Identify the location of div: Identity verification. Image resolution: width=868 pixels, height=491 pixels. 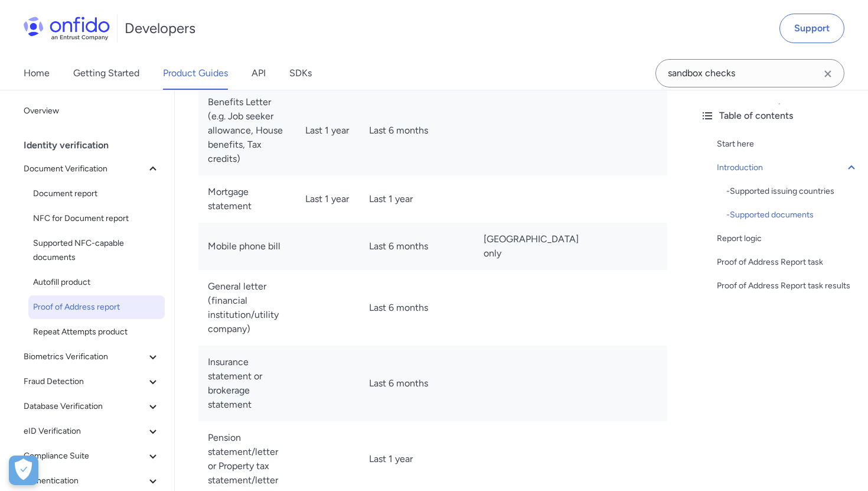
(96, 145).